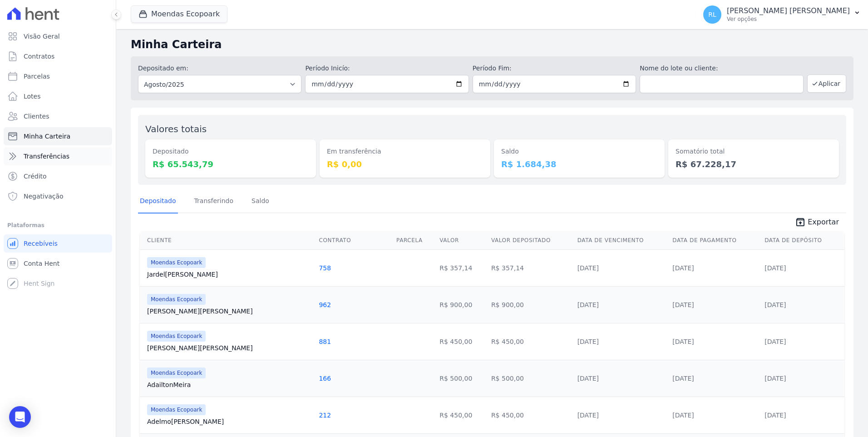 The image size is (868, 437). I want to click on p: Ver opções, so click(788, 19).